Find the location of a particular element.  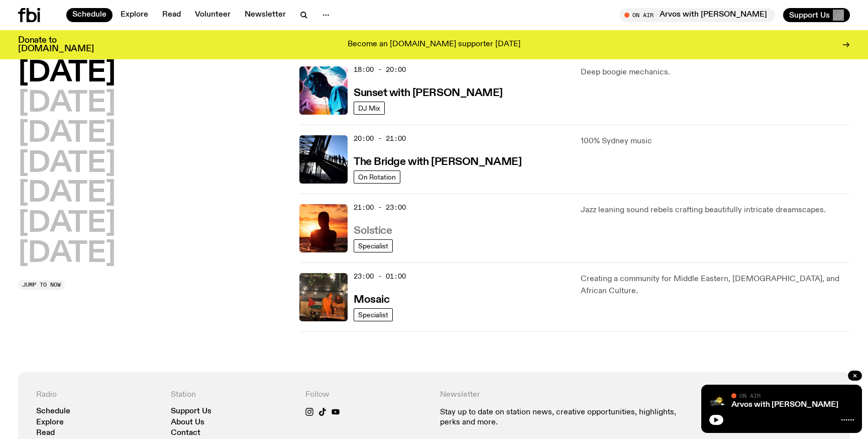

span: DJ Mix is located at coordinates (369, 108).